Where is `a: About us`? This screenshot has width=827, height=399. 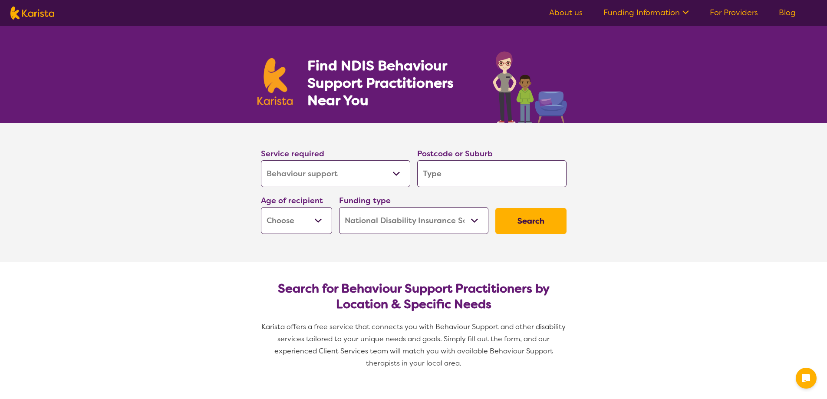
a: About us is located at coordinates (566, 13).